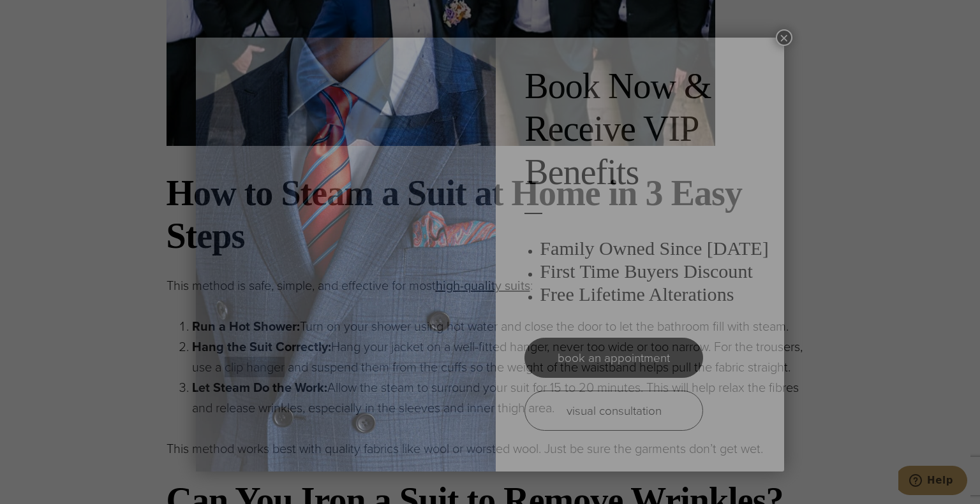 The height and width of the screenshot is (504, 980). Describe the element at coordinates (614, 411) in the screenshot. I see `a: visual consultation` at that location.